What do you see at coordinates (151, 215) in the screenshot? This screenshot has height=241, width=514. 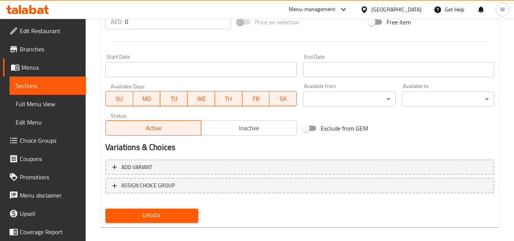 I see `button: Update` at bounding box center [151, 215].